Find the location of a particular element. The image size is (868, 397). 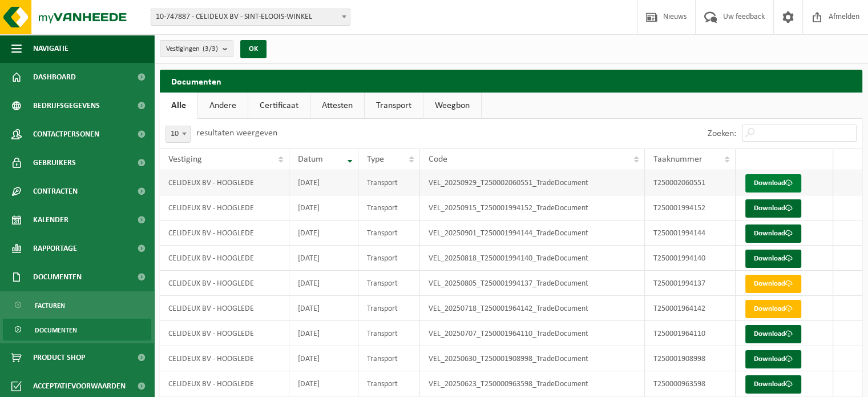

h2: Documenten is located at coordinates (511, 80).